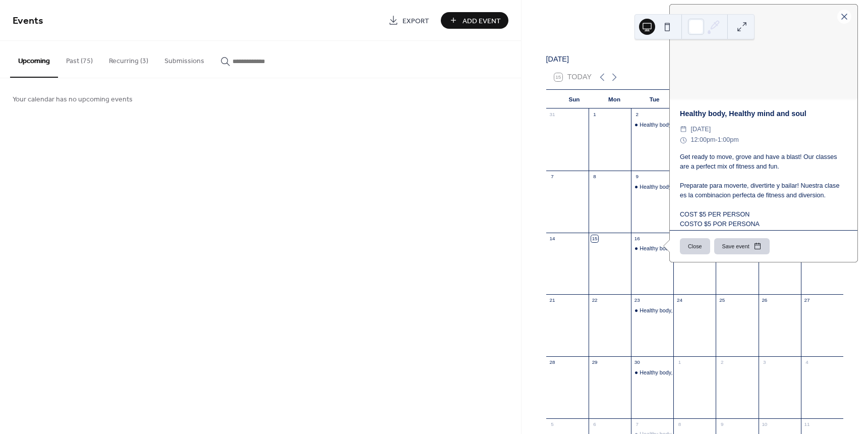 The width and height of the screenshot is (868, 434). Describe the element at coordinates (765, 362) in the screenshot. I see `div: 3` at that location.